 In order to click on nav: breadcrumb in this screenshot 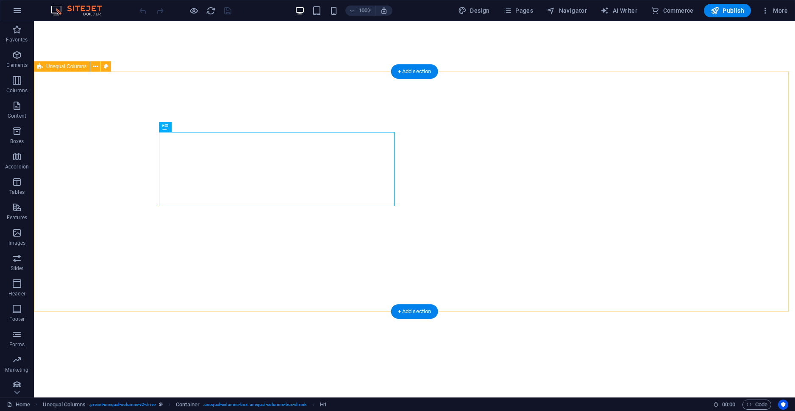, I will do `click(185, 405)`.